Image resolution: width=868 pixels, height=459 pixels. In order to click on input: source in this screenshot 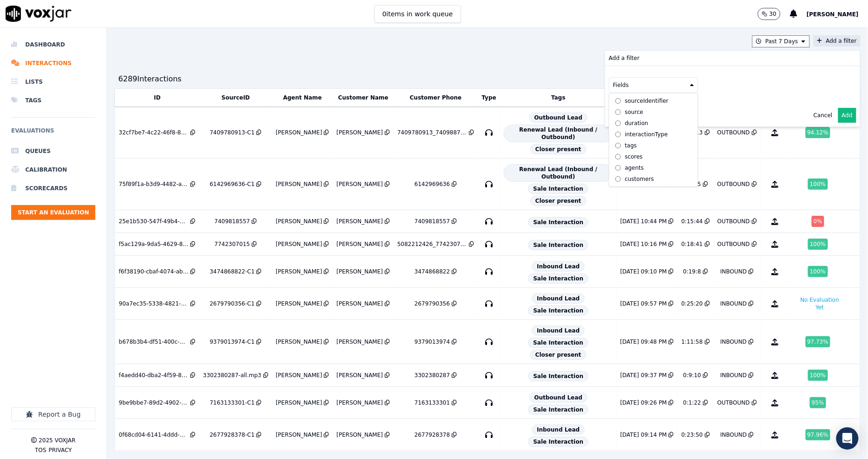, I will do `click(617, 112)`.